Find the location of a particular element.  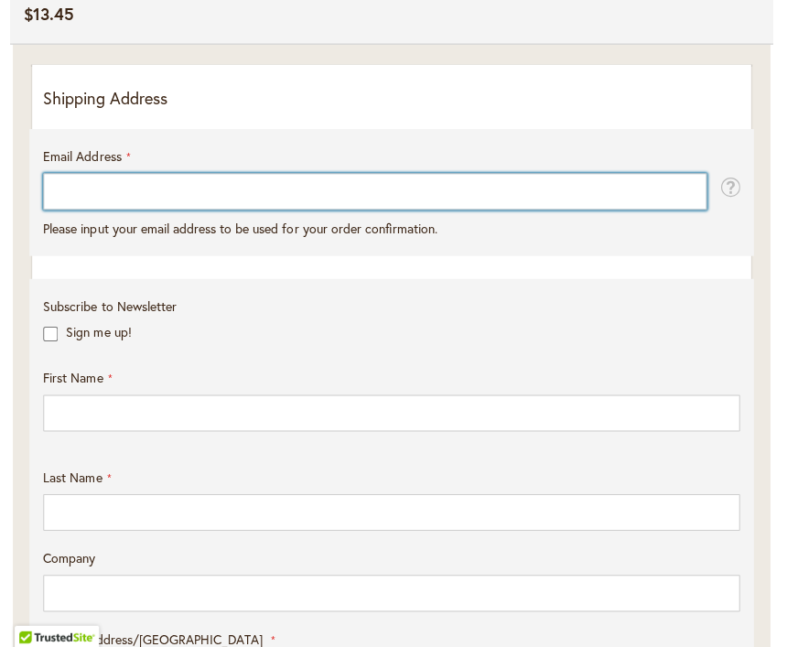

p: Shipping Address is located at coordinates (393, 100).